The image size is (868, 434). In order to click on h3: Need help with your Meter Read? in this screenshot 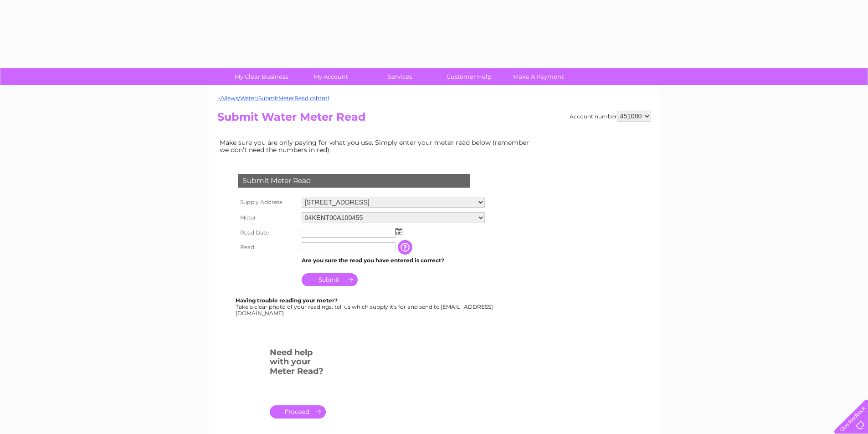, I will do `click(298, 364)`.